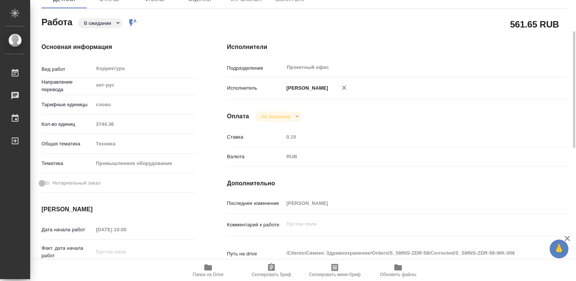 The height and width of the screenshot is (281, 576). What do you see at coordinates (67, 230) in the screenshot?
I see `p: Дата начала работ` at bounding box center [67, 230].